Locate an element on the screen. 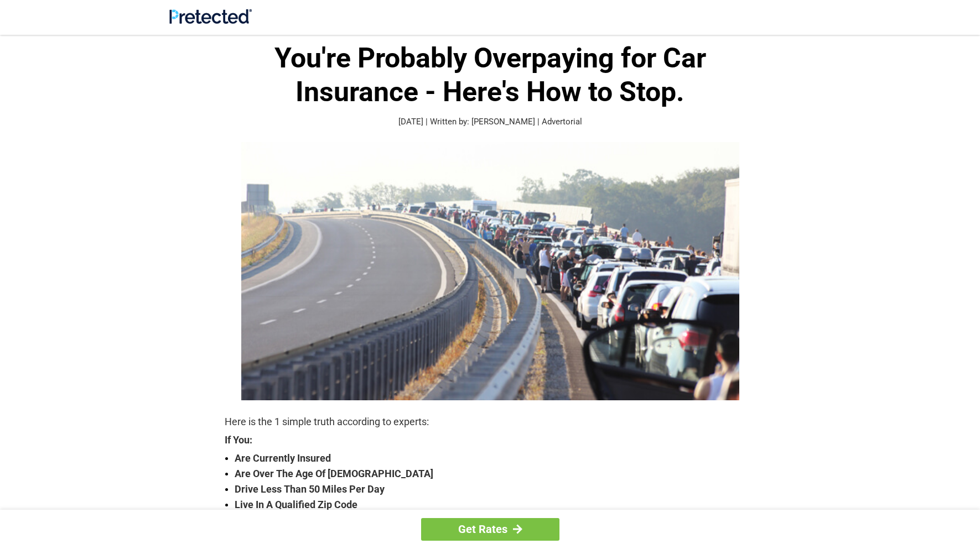 This screenshot has height=549, width=980. p: Here is the 1 simple truth according to experts: is located at coordinates (491, 422).